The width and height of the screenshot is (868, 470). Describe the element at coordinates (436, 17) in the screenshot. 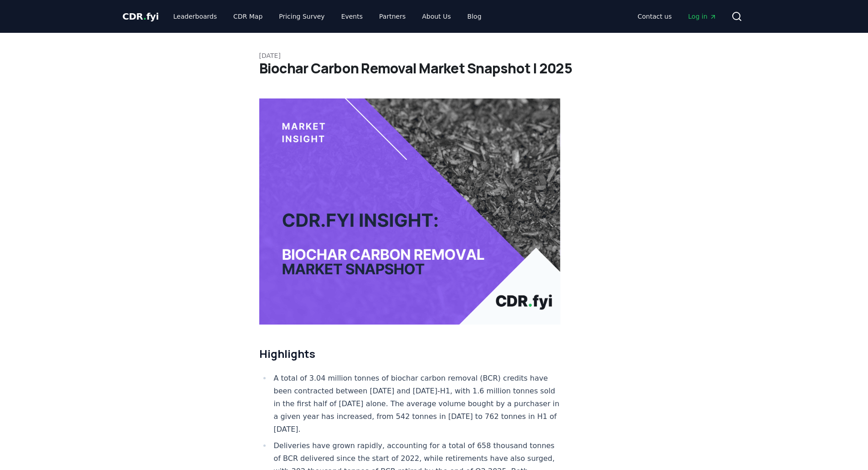

I see `a: About Us` at that location.